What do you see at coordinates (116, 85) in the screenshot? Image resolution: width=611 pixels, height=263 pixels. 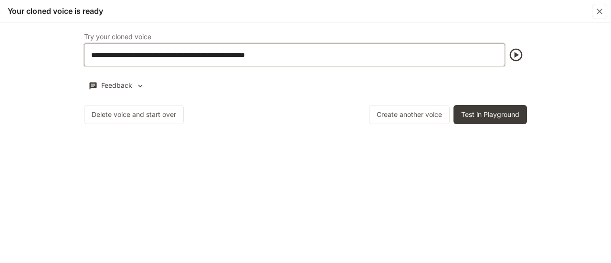 I see `button: Feedback` at bounding box center [116, 85].